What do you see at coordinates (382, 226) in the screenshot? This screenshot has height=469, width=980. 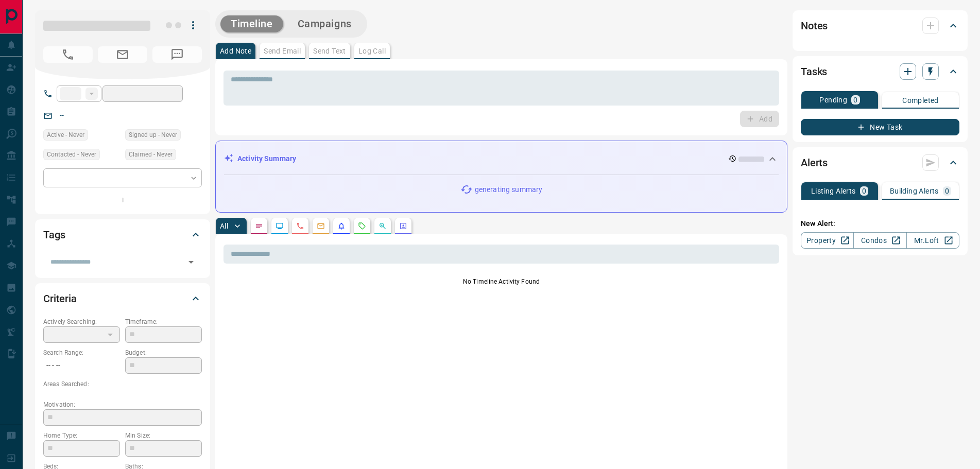 I see `svg: Opportunities` at bounding box center [382, 226].